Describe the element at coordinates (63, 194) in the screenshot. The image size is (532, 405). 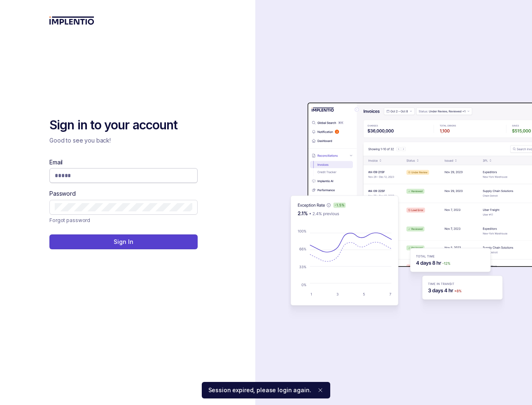
I see `label: Password` at that location.